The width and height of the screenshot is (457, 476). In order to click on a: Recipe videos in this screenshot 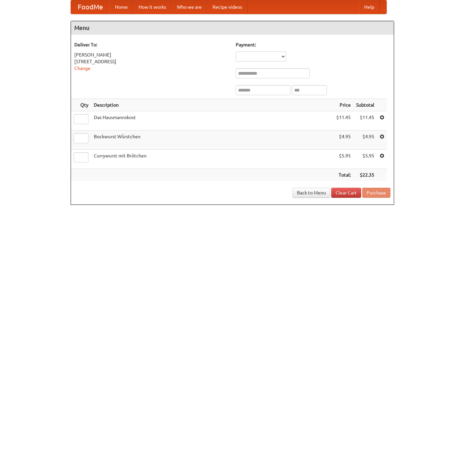, I will do `click(227, 7)`.